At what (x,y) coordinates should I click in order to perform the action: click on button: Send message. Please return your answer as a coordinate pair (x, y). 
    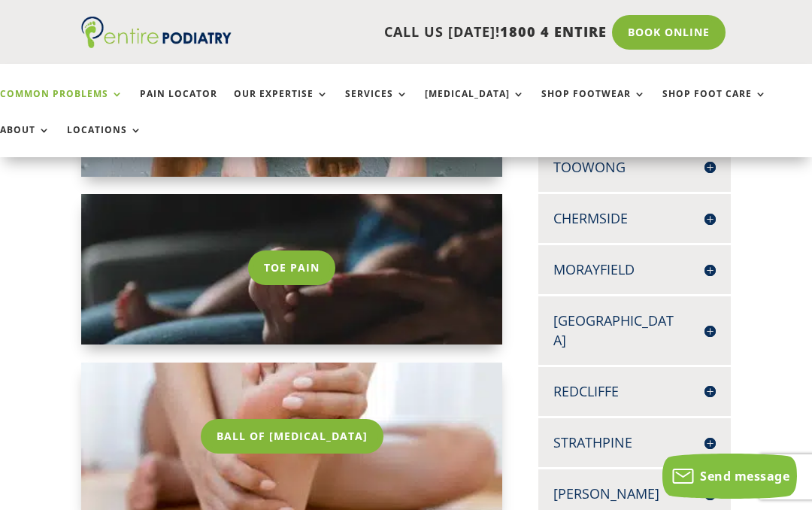
    Looking at the image, I should click on (729, 475).